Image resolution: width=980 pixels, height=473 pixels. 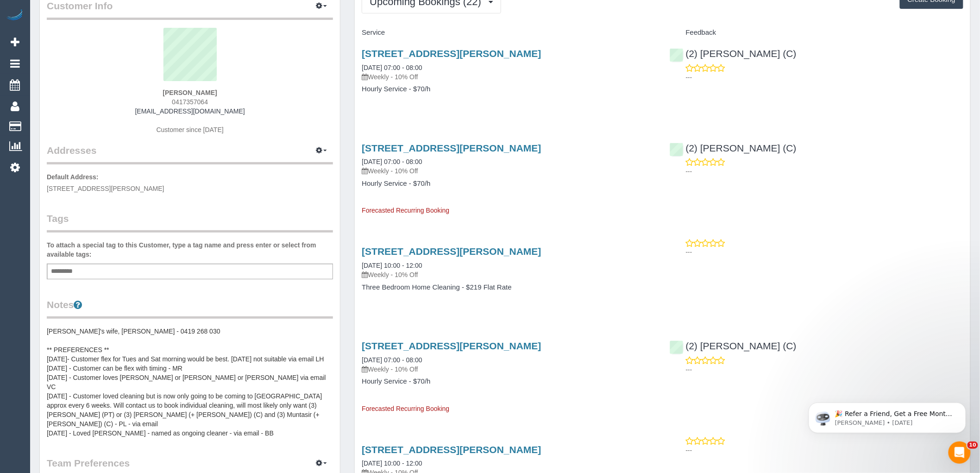 I want to click on span: 10, so click(x=972, y=445).